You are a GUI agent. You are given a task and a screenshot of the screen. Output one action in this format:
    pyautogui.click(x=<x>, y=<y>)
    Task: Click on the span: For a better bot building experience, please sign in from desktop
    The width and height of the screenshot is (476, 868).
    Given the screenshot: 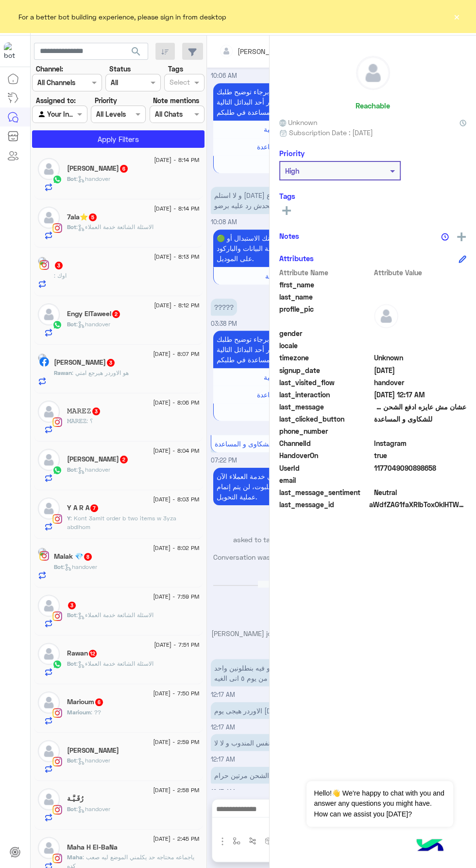 What is the action you would take?
    pyautogui.click(x=123, y=17)
    